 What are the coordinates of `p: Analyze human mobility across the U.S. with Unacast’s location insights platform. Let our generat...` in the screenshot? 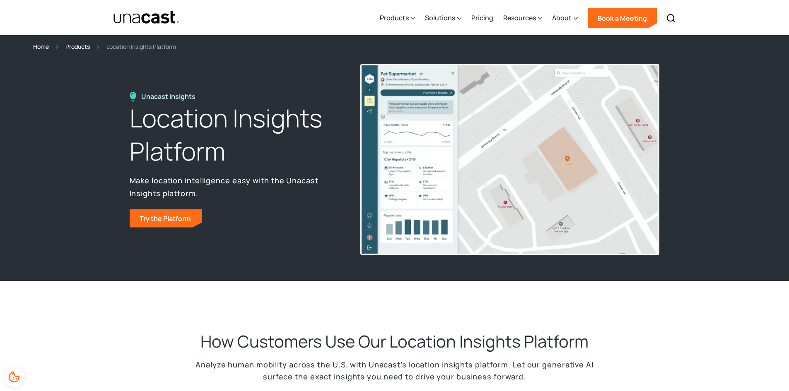 It's located at (395, 371).